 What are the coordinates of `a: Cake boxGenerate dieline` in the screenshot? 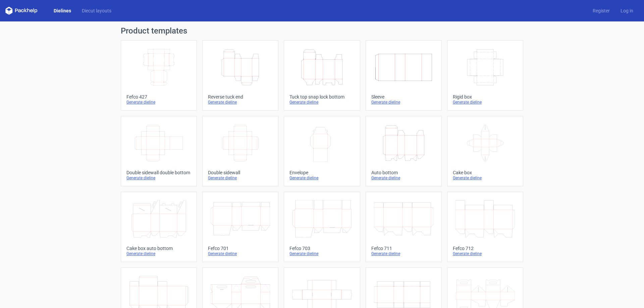 It's located at (485, 151).